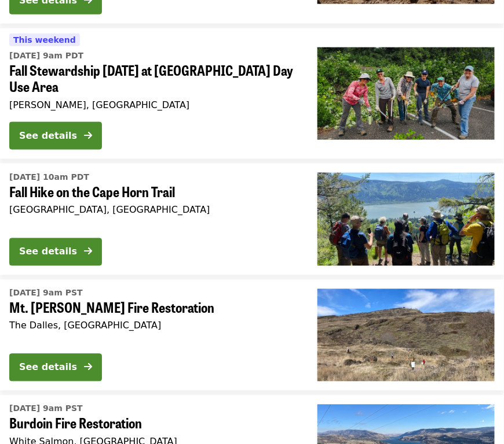 Image resolution: width=504 pixels, height=444 pixels. Describe the element at coordinates (406, 219) in the screenshot. I see `img: Fall Hike on the Cape Horn Trail organized by Friends Of The Columbia Gorge` at that location.